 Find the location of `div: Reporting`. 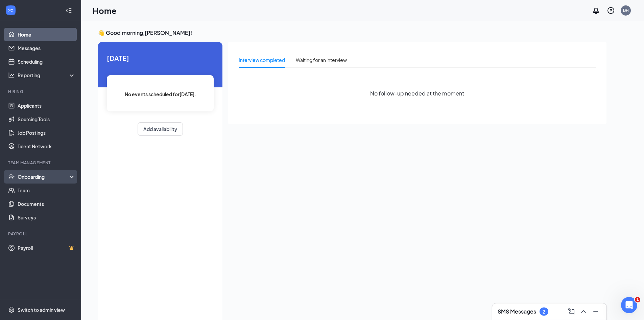

div: Reporting is located at coordinates (47, 75).